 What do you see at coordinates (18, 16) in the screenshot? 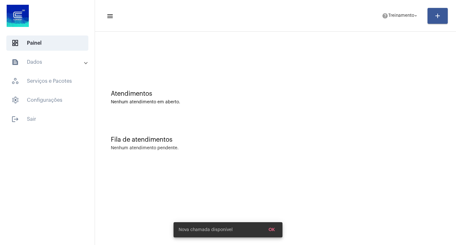
I see `img: d4669ae0-8c07-2337-4f67-34b0df7f5ae4.jpeg` at bounding box center [18, 16].